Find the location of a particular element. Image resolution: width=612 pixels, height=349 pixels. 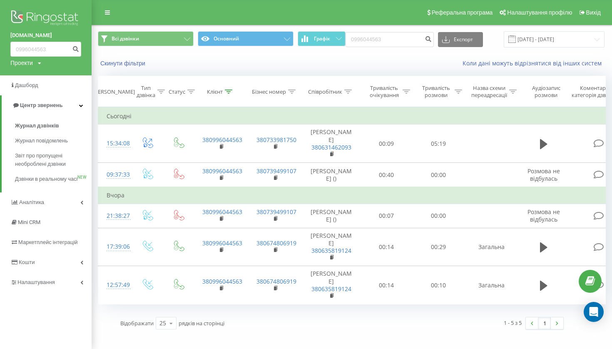

button: Всі дзвінки is located at coordinates (146, 39).